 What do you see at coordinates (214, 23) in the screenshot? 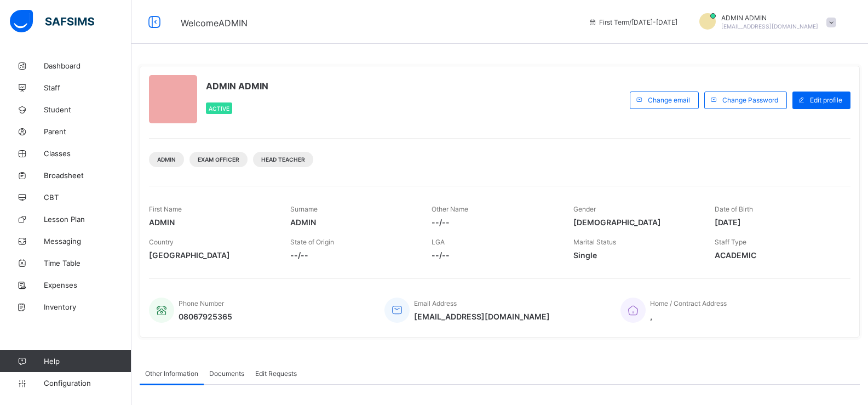
I see `span: Welcome ADMIN` at bounding box center [214, 23].